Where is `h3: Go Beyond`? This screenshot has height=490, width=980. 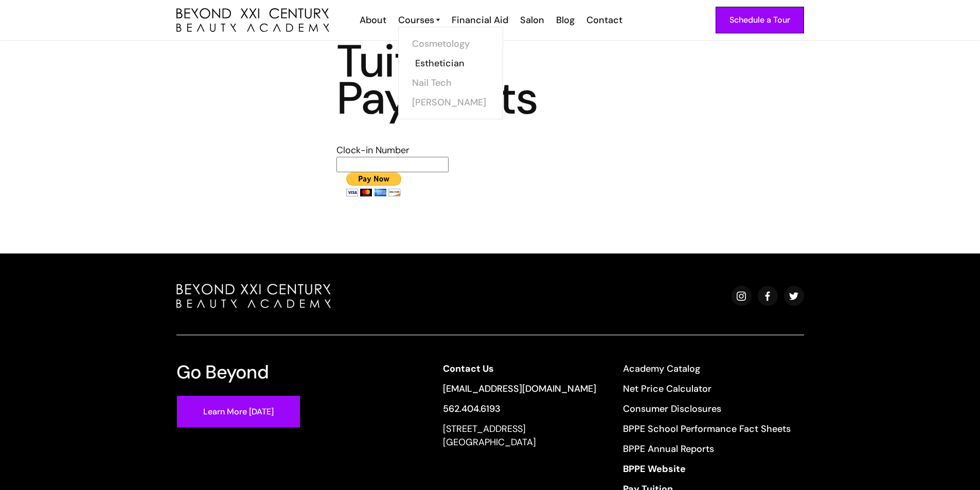
h3: Go Beyond is located at coordinates (223, 371).